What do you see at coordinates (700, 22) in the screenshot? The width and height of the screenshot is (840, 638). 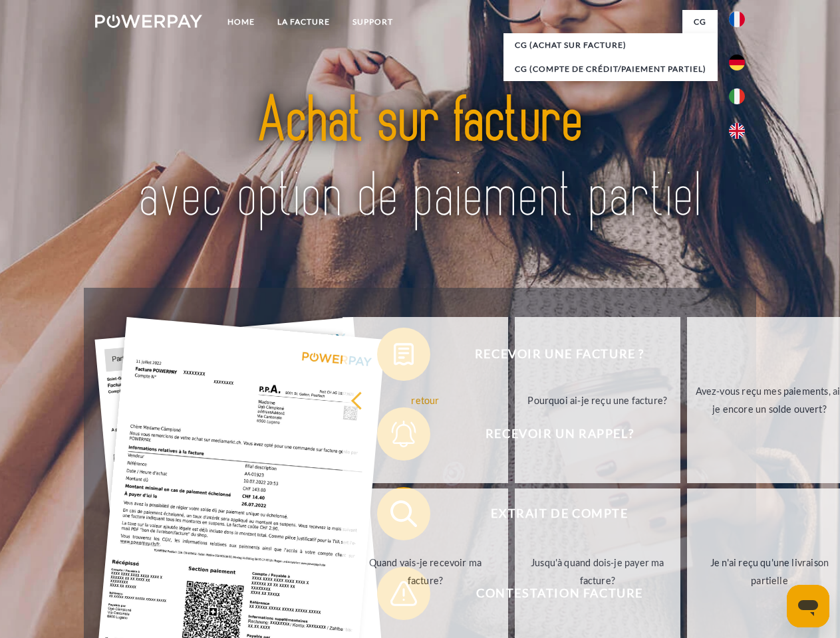 I see `a: CG` at bounding box center [700, 22].